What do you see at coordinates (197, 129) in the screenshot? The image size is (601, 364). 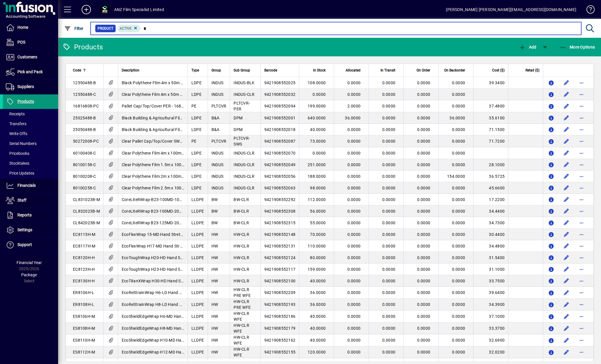 I see `span: LDPE` at bounding box center [197, 129].